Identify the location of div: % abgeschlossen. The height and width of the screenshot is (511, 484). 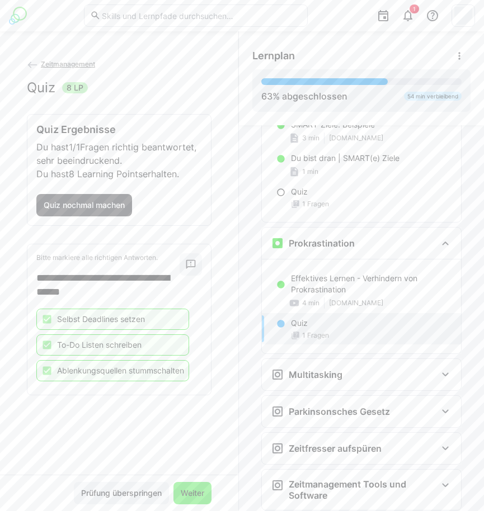
(304, 96).